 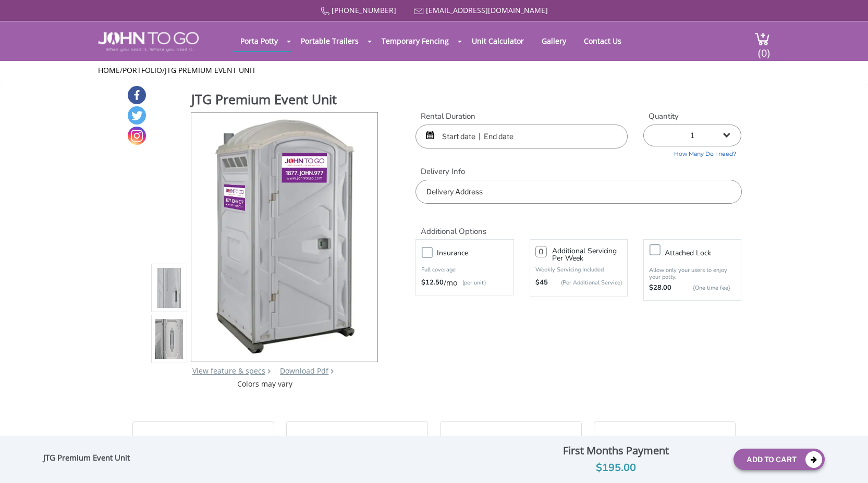 I want to click on input: 0, so click(x=541, y=252).